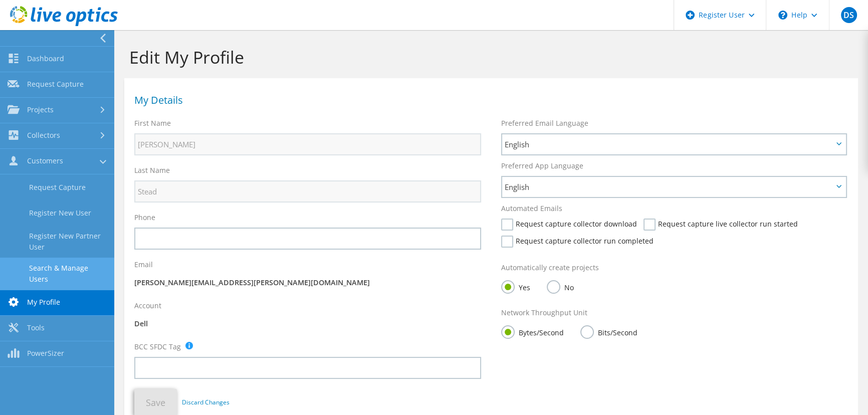  I want to click on label: BCC SFDC Tag, so click(157, 347).